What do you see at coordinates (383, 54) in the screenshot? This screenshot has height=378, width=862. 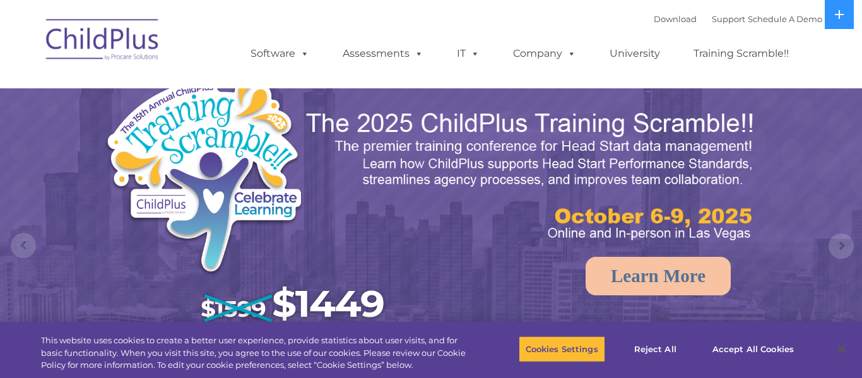 I see `a: Assessments` at bounding box center [383, 54].